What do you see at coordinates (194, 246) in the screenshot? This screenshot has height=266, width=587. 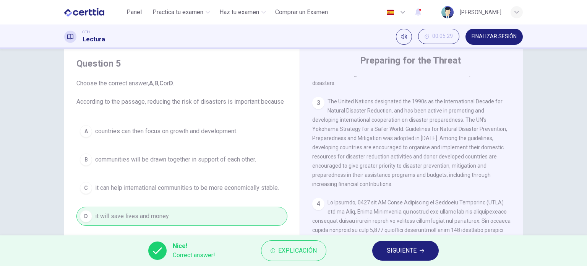 I see `span: Nice!` at bounding box center [194, 246].